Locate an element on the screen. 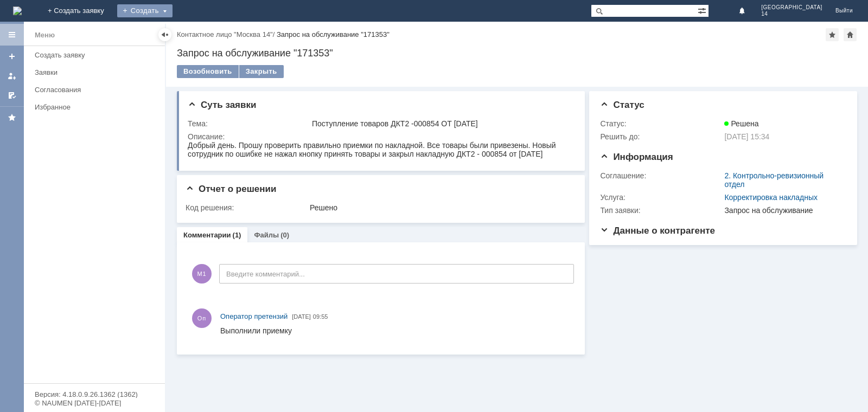  span: Решена is located at coordinates (741, 124).